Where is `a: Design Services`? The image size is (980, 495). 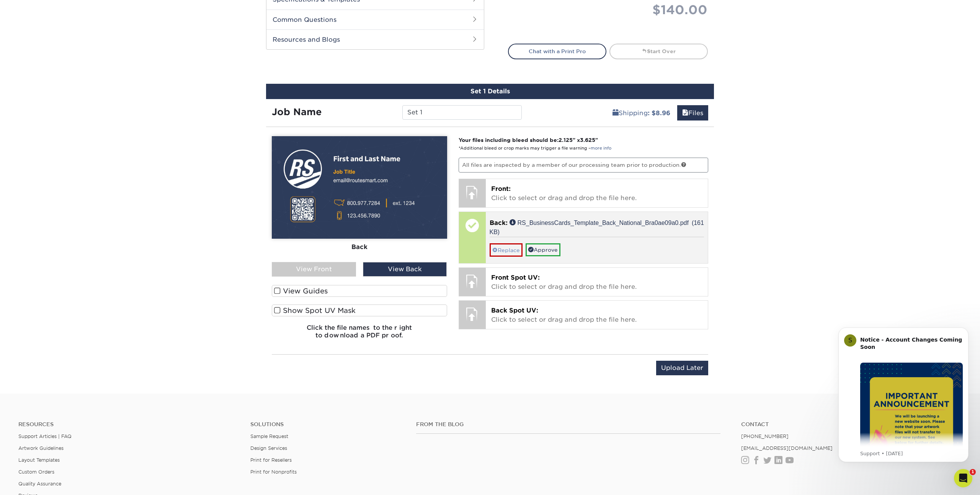 a: Design Services is located at coordinates (269, 448).